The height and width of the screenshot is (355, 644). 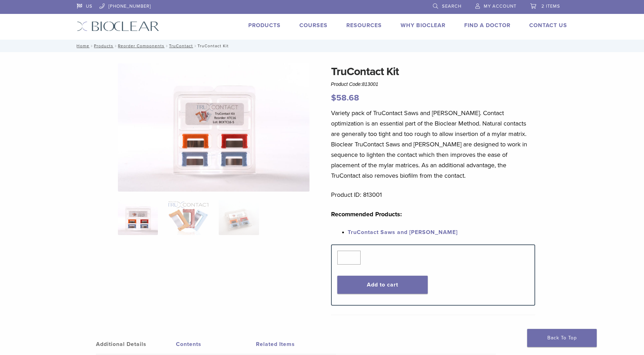 What do you see at coordinates (188, 218) in the screenshot?
I see `img: TruContact Kit - Image 2` at bounding box center [188, 218].